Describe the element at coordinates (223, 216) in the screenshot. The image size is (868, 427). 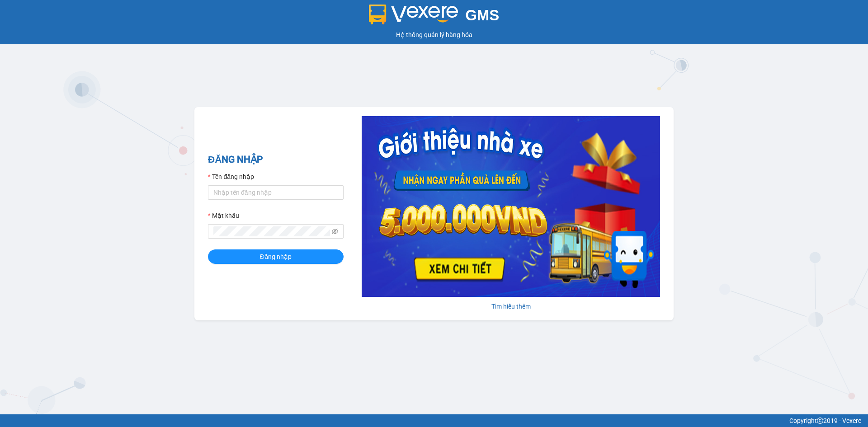
I see `label: Mật khẩu` at that location.